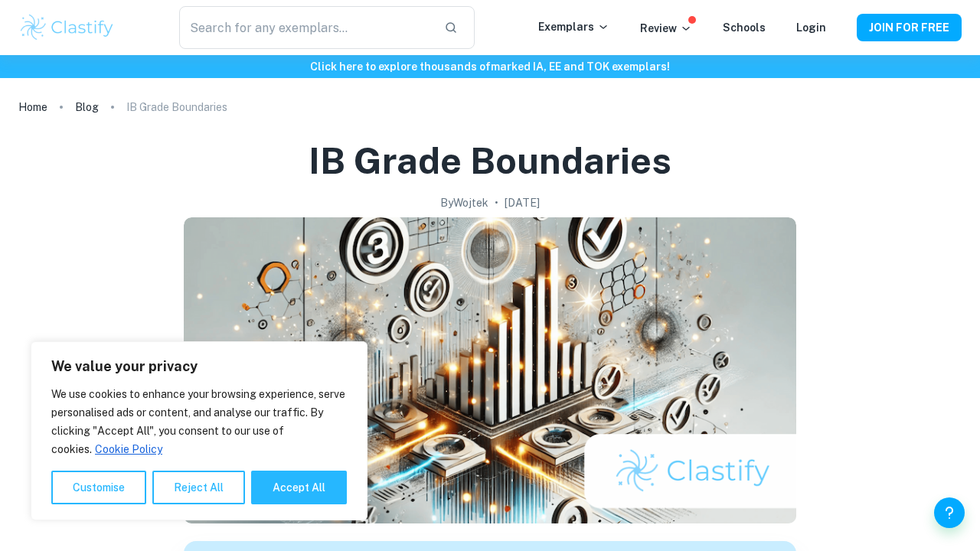 The width and height of the screenshot is (980, 551). Describe the element at coordinates (949, 513) in the screenshot. I see `button: Help and Feedback` at that location.